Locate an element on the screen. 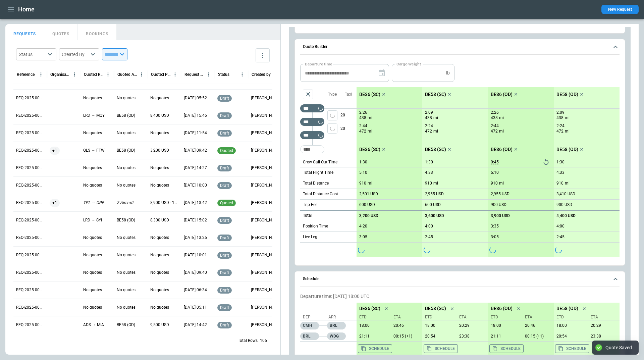 The image size is (644, 360). button: Quoted Aircraft column menu is located at coordinates (141, 75).